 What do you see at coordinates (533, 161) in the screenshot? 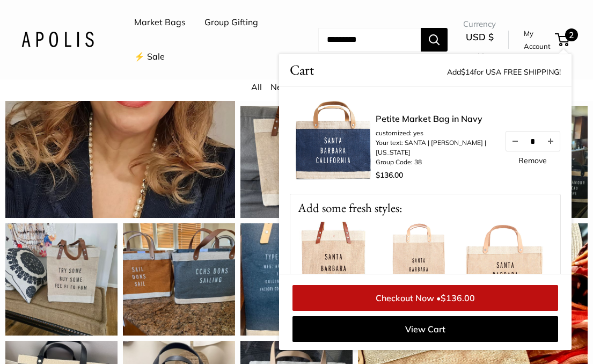
I see `a: Remove` at bounding box center [533, 161].